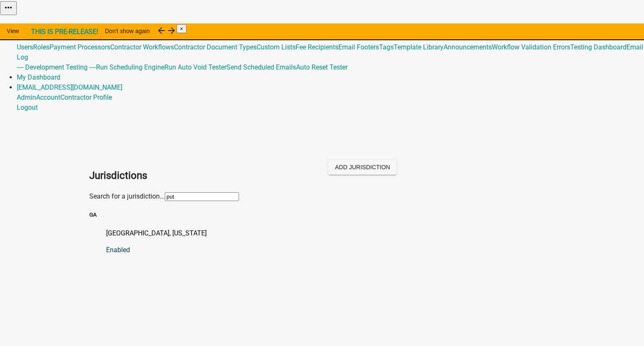 The image size is (644, 346). Describe the element at coordinates (64, 32) in the screenshot. I see `strong: THIS IS PRE-RELEASE!` at that location.